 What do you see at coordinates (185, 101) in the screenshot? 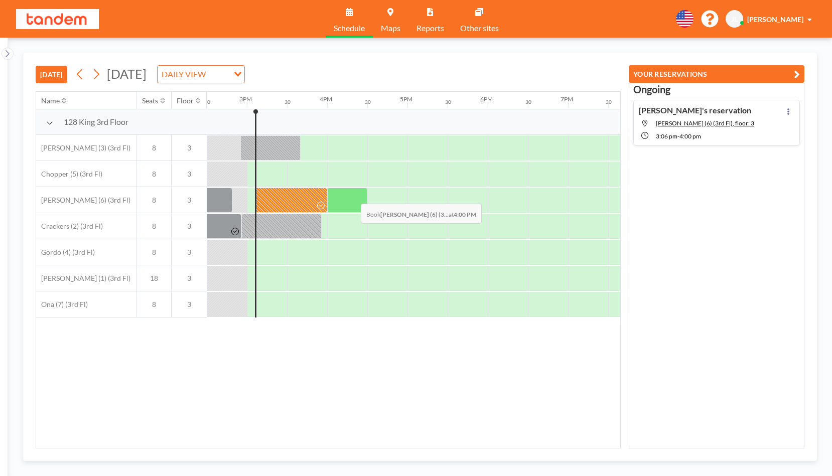
I see `div: Floor` at bounding box center [185, 101].